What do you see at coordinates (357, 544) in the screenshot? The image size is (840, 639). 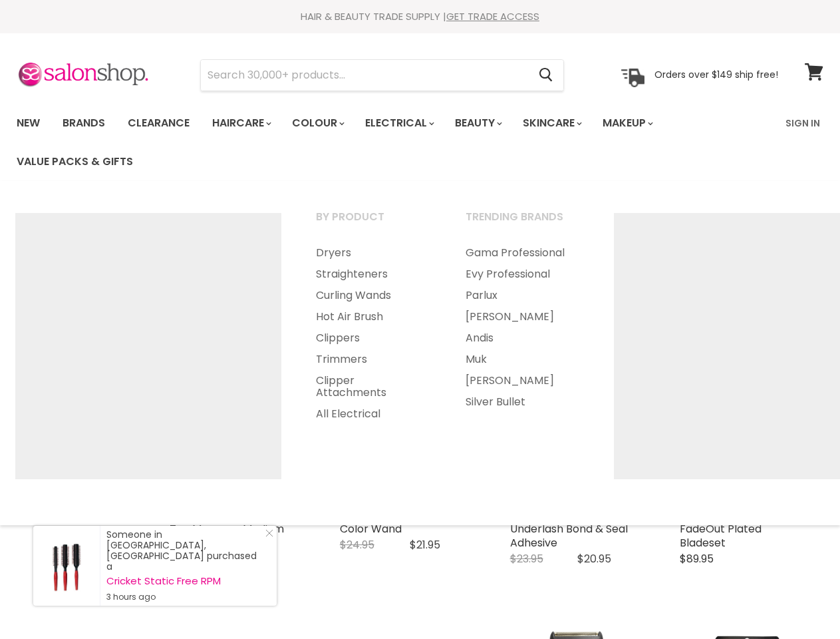 I see `span: $24.95` at bounding box center [357, 544].